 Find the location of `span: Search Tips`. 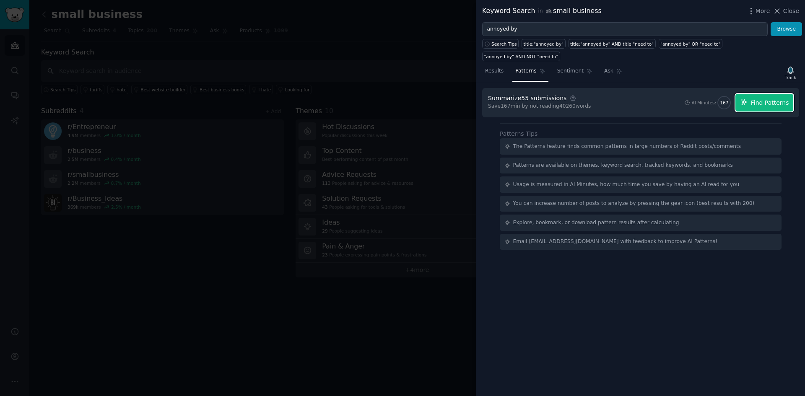

span: Search Tips is located at coordinates (504, 44).